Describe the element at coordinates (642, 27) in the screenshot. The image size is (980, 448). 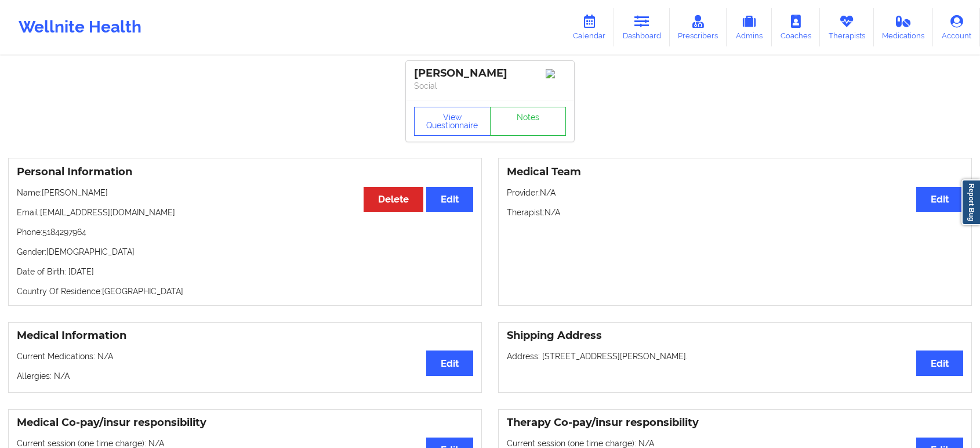
I see `a: Dashboard` at that location.